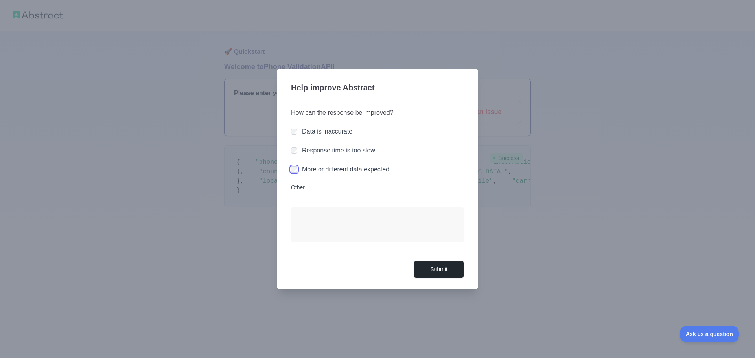 This screenshot has height=358, width=755. Describe the element at coordinates (346, 169) in the screenshot. I see `label: More or different data expected` at that location.